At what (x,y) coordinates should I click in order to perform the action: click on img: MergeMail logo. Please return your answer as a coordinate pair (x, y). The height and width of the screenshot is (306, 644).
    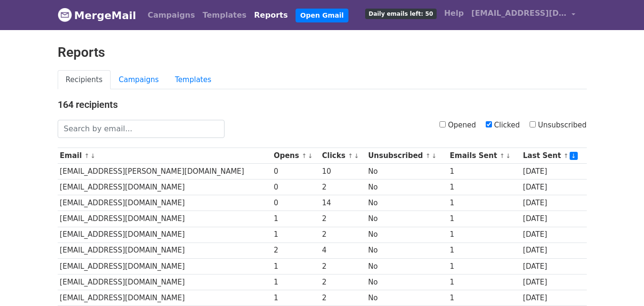
    Looking at the image, I should click on (65, 15).